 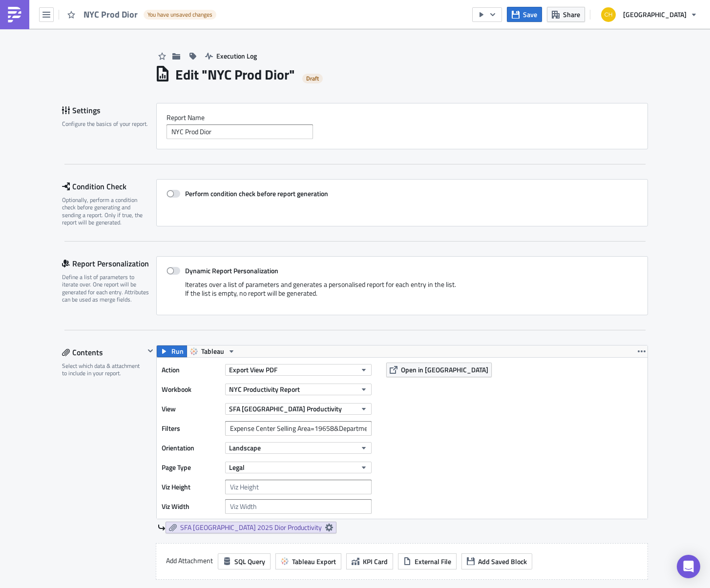 What do you see at coordinates (308, 561) in the screenshot?
I see `button: Tableau Export` at bounding box center [308, 561].